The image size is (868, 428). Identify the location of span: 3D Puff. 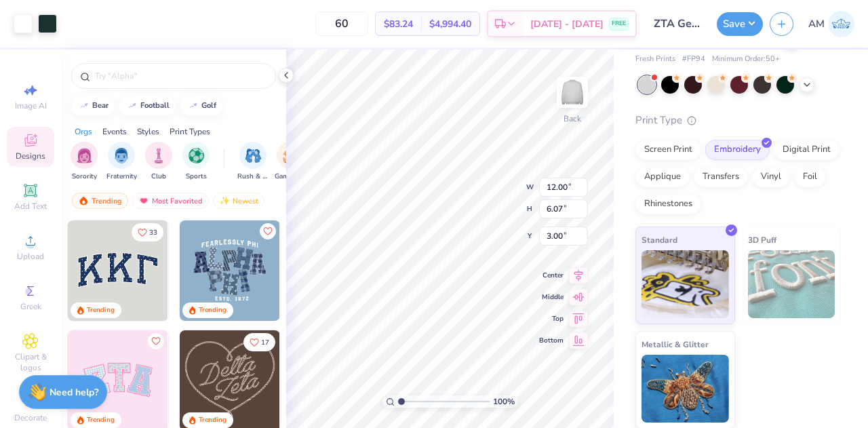
(762, 240).